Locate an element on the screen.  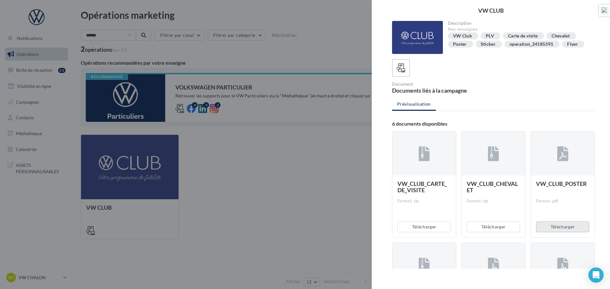
div: Sticker is located at coordinates (488, 44).